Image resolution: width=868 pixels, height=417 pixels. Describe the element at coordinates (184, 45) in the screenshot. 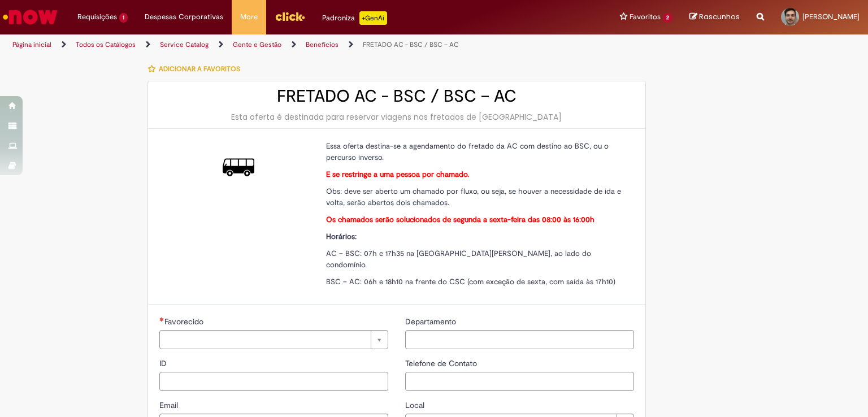

I see `a: Service Catalog` at that location.